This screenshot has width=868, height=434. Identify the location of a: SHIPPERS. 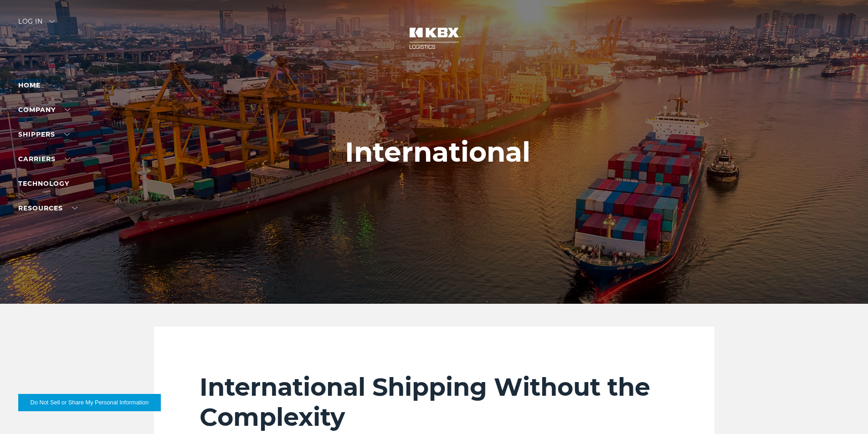
(44, 134).